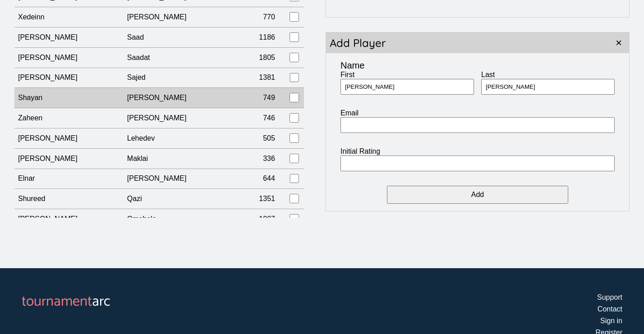  Describe the element at coordinates (254, 37) in the screenshot. I see `td: 1186` at that location.